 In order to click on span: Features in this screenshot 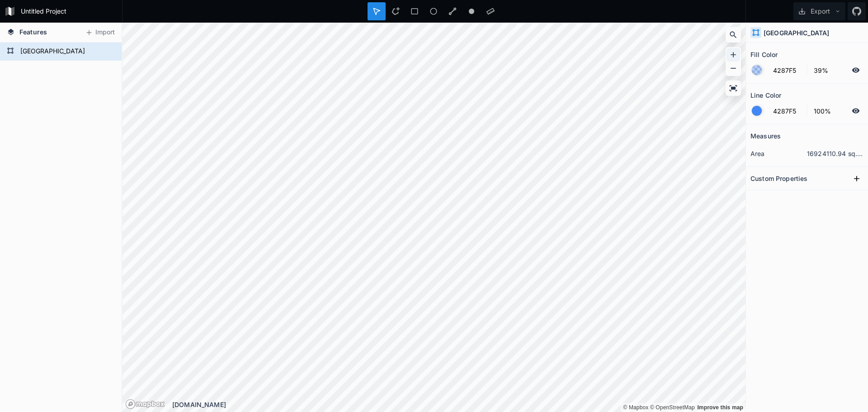, I will do `click(33, 32)`.